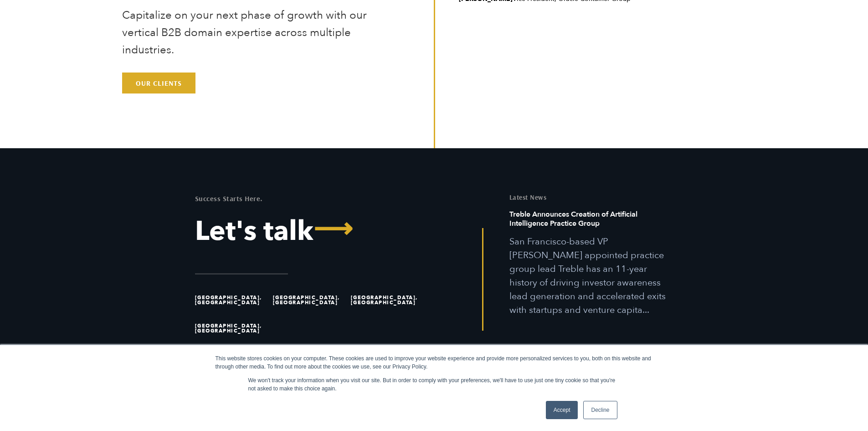 The image size is (868, 431). Describe the element at coordinates (248, 33) in the screenshot. I see `p: Capitalize on your next phase of growth with our vertical B2B domain expertise across multiple in...` at that location.